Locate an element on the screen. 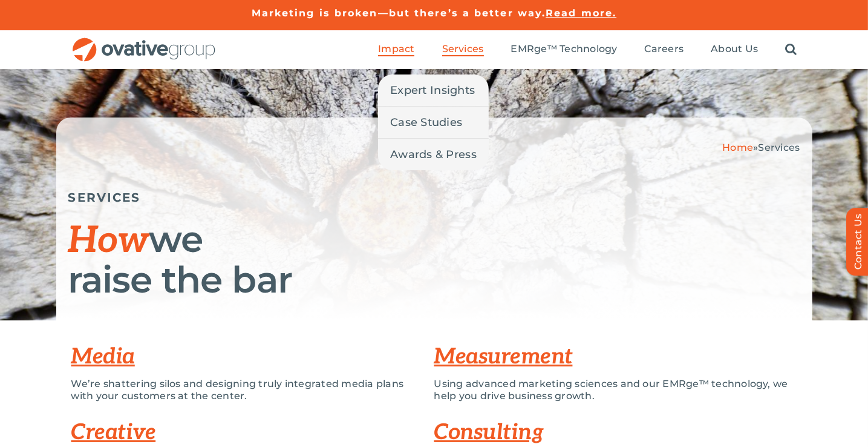  a: Media is located at coordinates (103, 356).